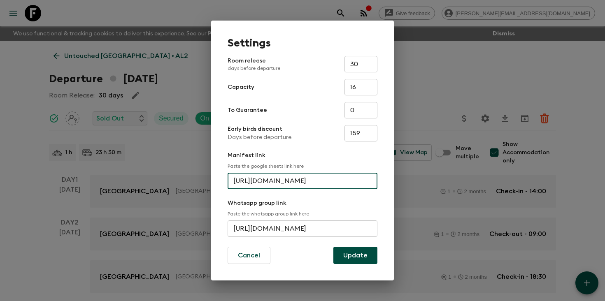 This screenshot has height=301, width=605. I want to click on input: e.g. https://docs.google.com/spreadsheets/d/1P7Zz9v8J0vXy1Q/edit#gid=0, so click(302, 181).